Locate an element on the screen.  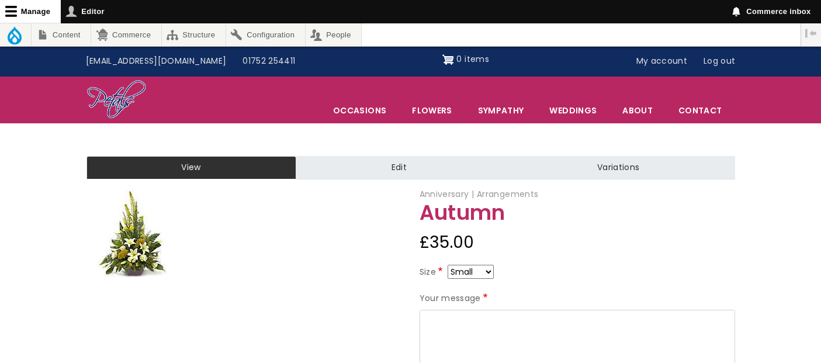
h1: Autumn is located at coordinates (577, 213).